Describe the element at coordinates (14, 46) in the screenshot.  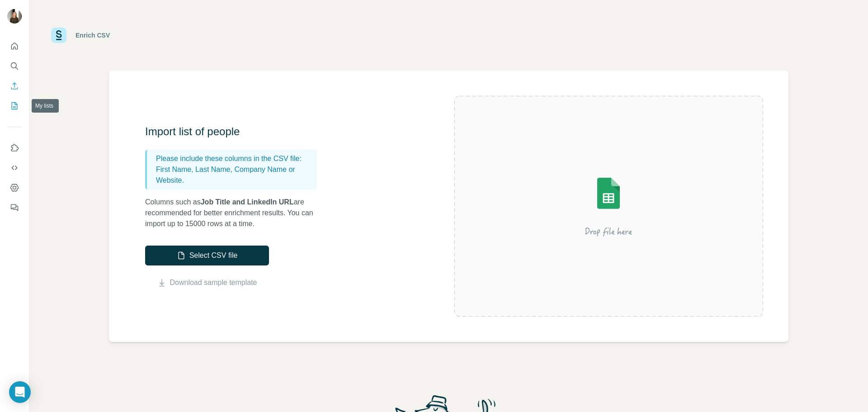
I see `button: Quick start` at that location.